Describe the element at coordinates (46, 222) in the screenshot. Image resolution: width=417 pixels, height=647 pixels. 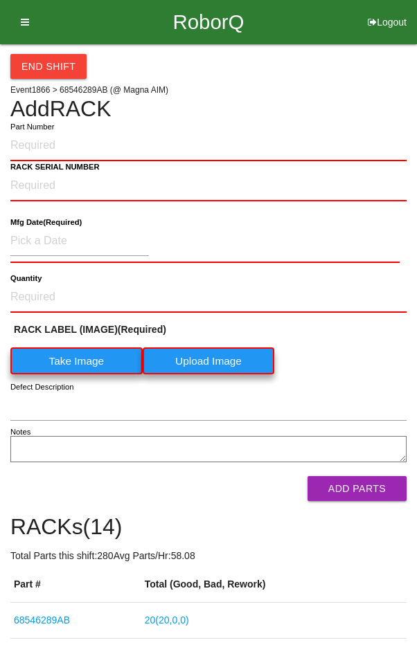
I see `b: Mfg Date (Required)` at that location.